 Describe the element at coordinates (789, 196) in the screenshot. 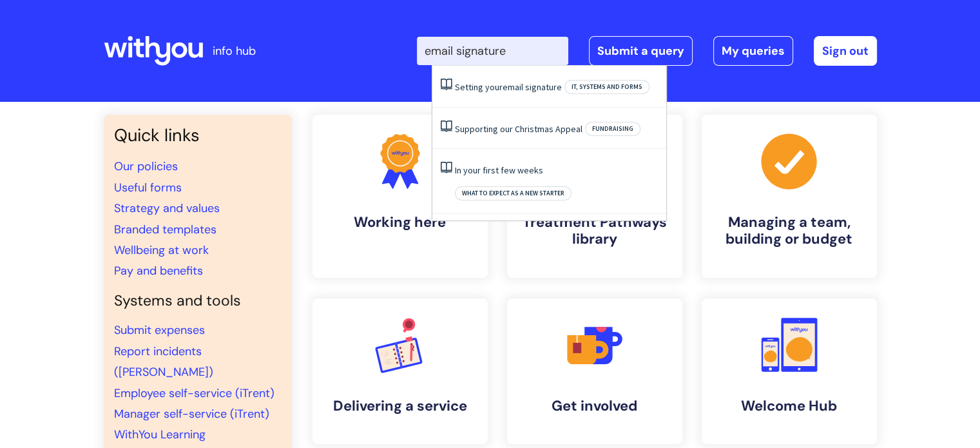

I see `a: Managing a team, building or budget` at that location.